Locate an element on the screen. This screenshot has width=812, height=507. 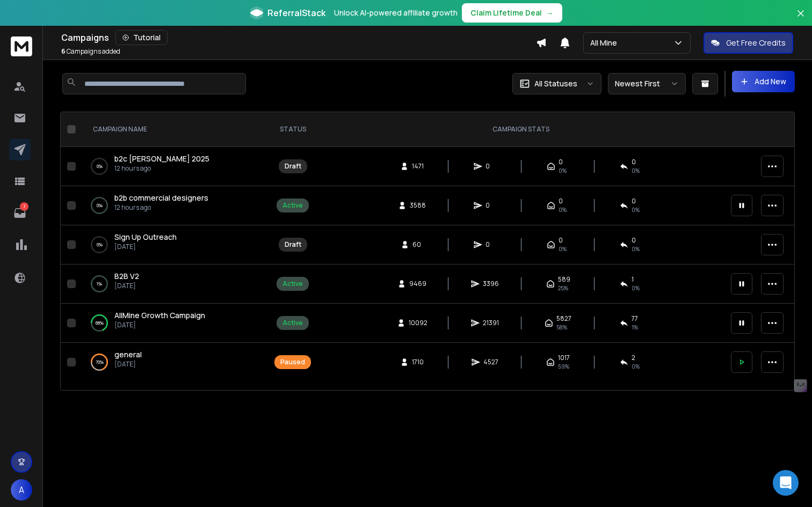
p: Get Free Credits is located at coordinates (756, 43).